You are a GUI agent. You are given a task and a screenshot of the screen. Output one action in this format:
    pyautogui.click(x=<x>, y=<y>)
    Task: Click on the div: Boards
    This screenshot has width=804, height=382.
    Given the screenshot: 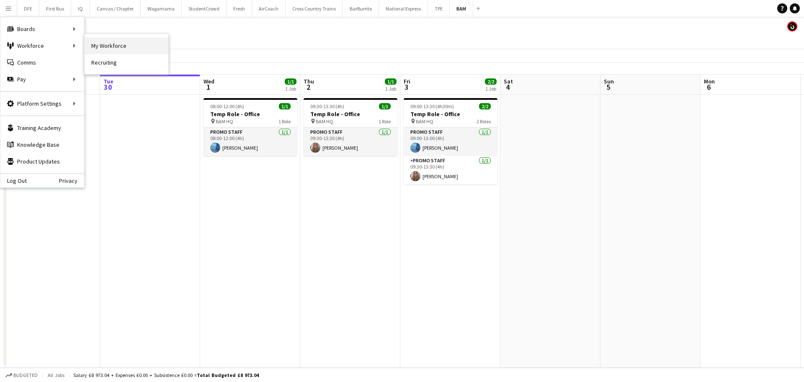 What is the action you would take?
    pyautogui.click(x=42, y=29)
    